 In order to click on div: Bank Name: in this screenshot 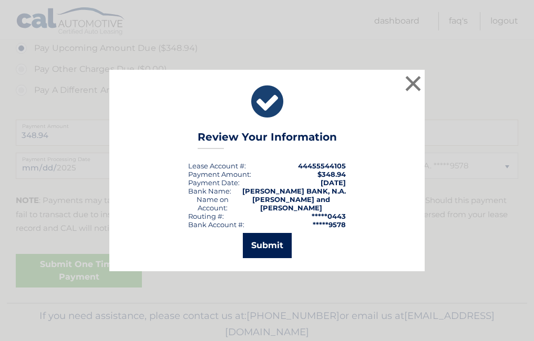, I will do `click(210, 191)`.